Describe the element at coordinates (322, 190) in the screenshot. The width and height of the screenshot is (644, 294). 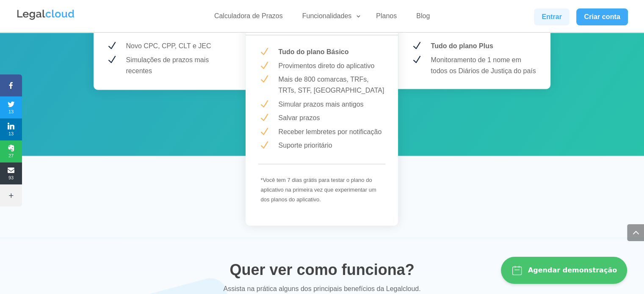
I see `p: *Você tem 7 dias grátis para testar o plano do aplicativo na primeira vez que experimentar um dos...` at that location.